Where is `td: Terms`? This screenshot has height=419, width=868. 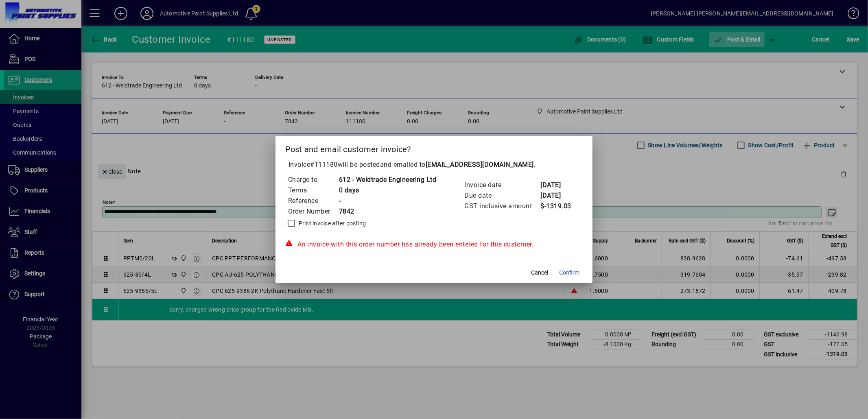
td: Terms is located at coordinates (313, 190).